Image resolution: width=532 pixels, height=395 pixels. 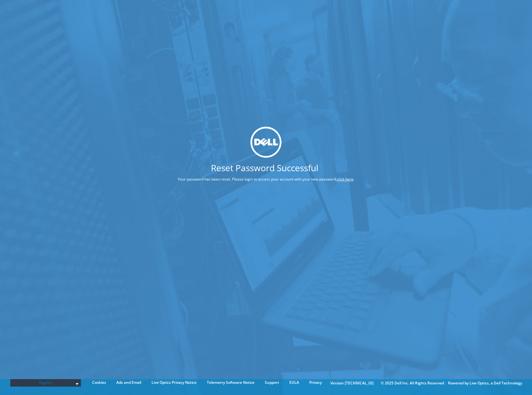 What do you see at coordinates (272, 383) in the screenshot?
I see `a: Support` at bounding box center [272, 383].